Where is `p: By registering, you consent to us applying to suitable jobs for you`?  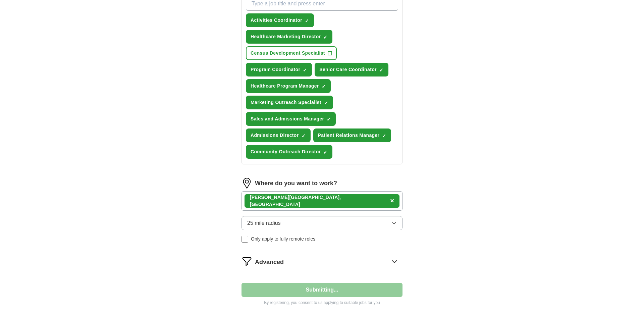
p: By registering, you consent to us applying to suitable jobs for you is located at coordinates (322, 302).